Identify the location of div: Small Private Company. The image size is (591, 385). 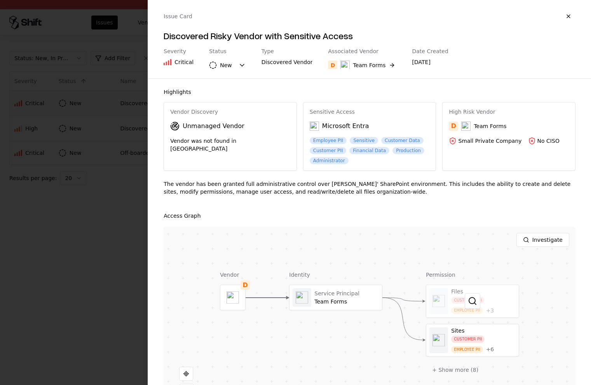
(489, 141).